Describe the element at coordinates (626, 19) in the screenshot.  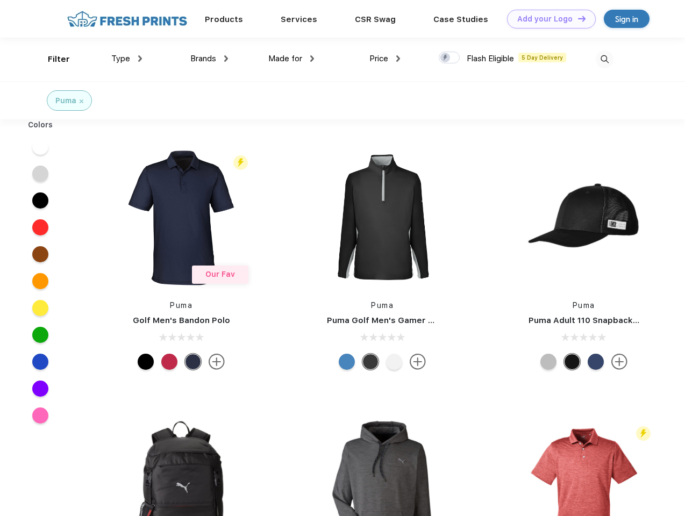
I see `a: Sign in` at that location.